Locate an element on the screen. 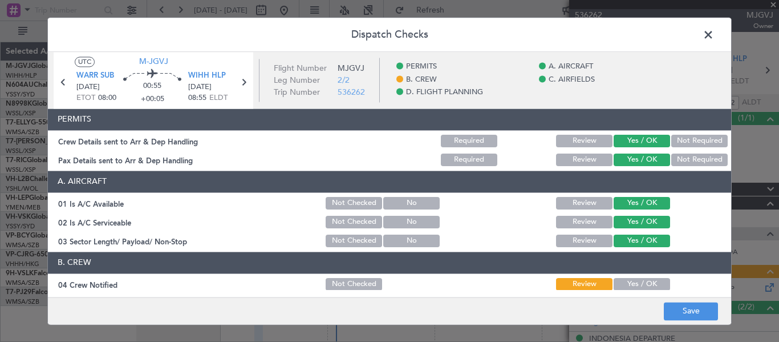 The height and width of the screenshot is (342, 779). button: Save is located at coordinates (691, 311).